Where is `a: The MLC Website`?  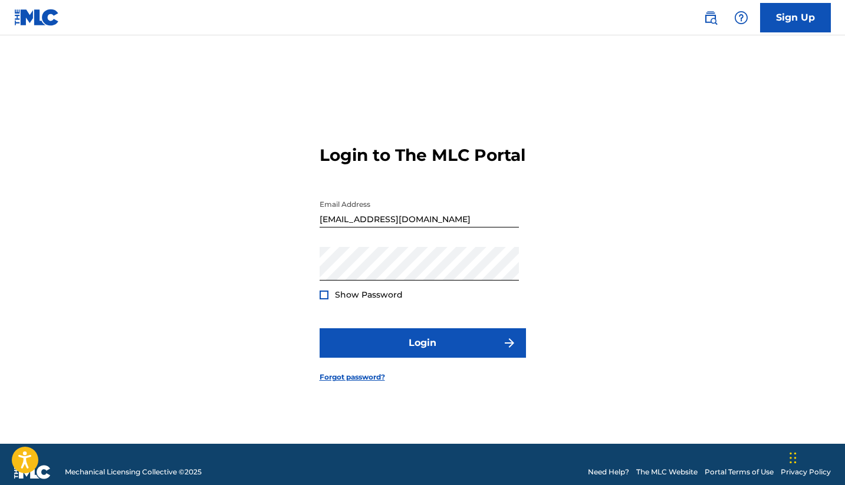
a: The MLC Website is located at coordinates (667, 472).